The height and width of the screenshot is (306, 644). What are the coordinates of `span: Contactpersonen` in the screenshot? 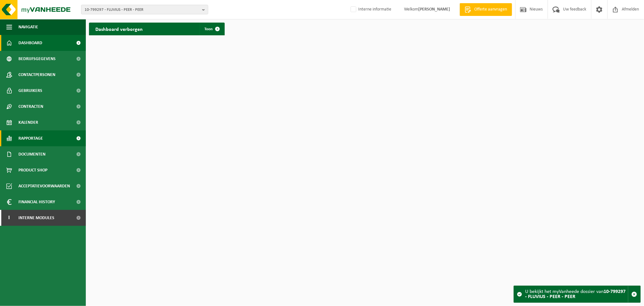 It's located at (37, 75).